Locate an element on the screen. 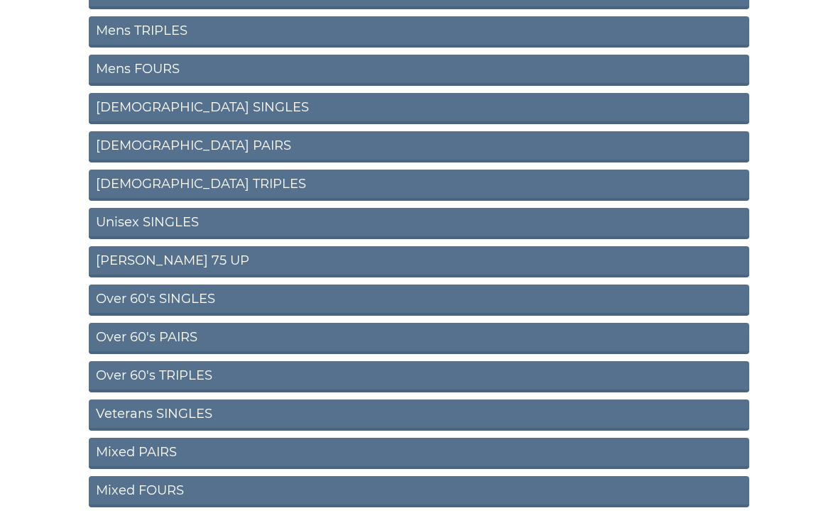  a: Veterans SINGLES is located at coordinates (419, 416).